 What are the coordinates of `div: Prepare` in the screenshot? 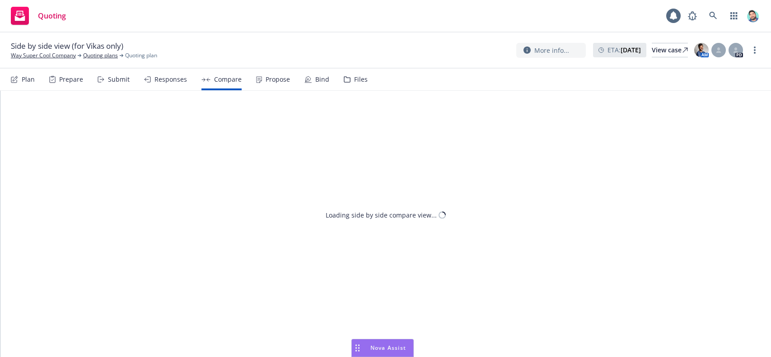 It's located at (71, 80).